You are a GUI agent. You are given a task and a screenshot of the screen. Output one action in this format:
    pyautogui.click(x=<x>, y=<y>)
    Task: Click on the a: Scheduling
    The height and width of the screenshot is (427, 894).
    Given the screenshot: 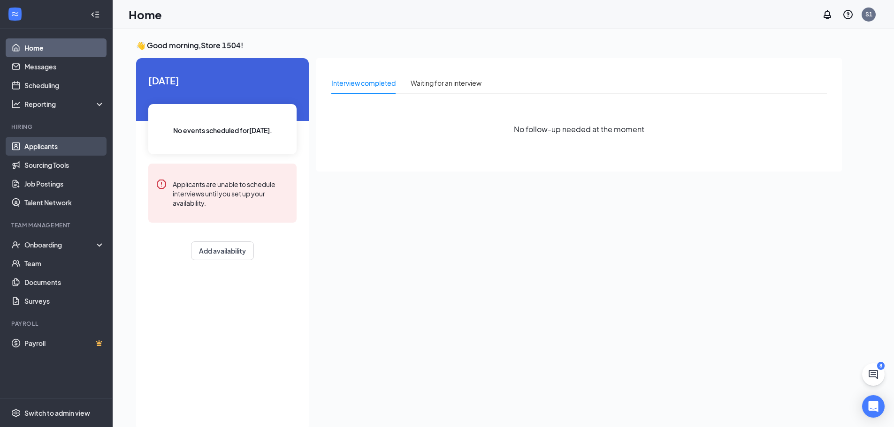 What is the action you would take?
    pyautogui.click(x=64, y=85)
    